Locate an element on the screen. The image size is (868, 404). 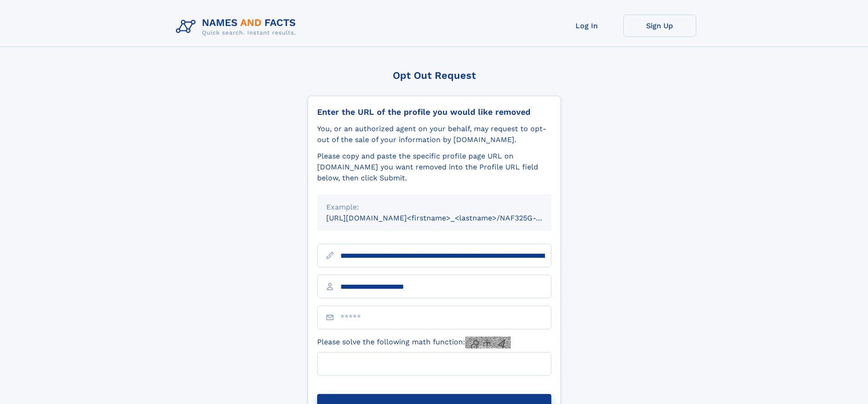
div: Example: is located at coordinates (434, 207).